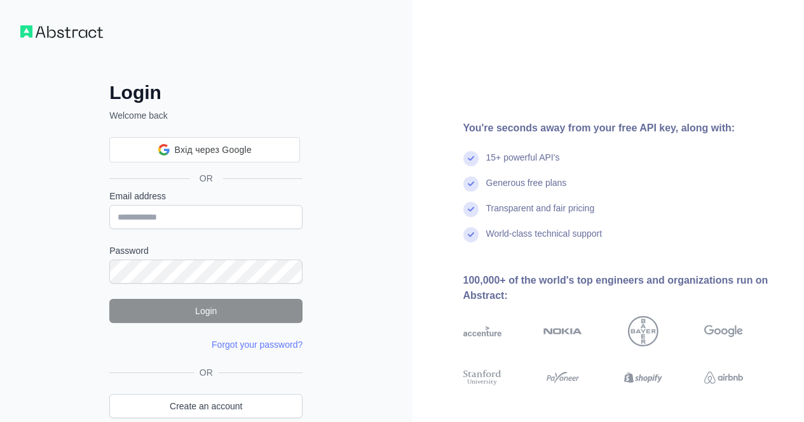  I want to click on p: Welcome back, so click(206, 116).